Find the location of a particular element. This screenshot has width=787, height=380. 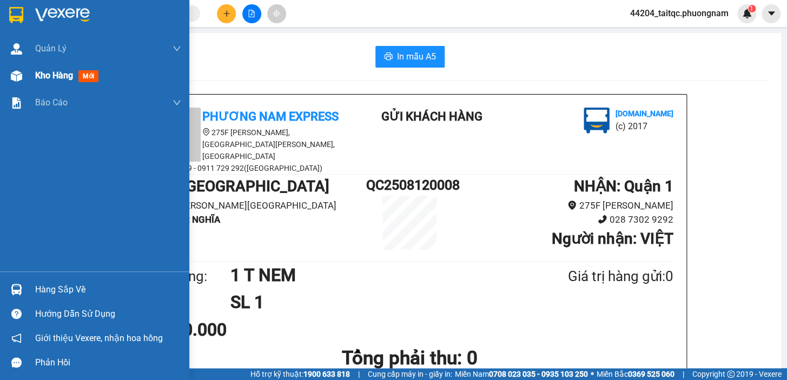

h1: 1 T NEM is located at coordinates (373, 275).